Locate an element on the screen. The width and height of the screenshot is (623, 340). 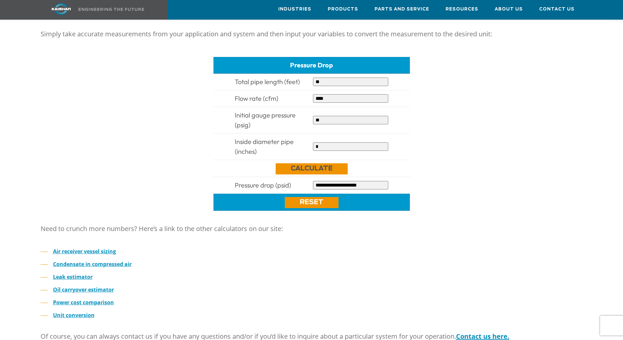
strong: Leak estimator is located at coordinates (73, 277).